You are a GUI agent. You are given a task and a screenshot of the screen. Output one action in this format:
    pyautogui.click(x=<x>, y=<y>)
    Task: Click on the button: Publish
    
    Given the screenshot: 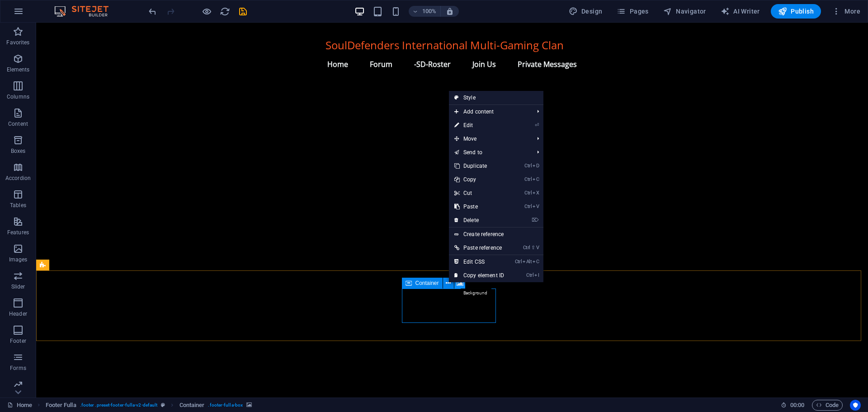 What is the action you would take?
    pyautogui.click(x=796, y=11)
    